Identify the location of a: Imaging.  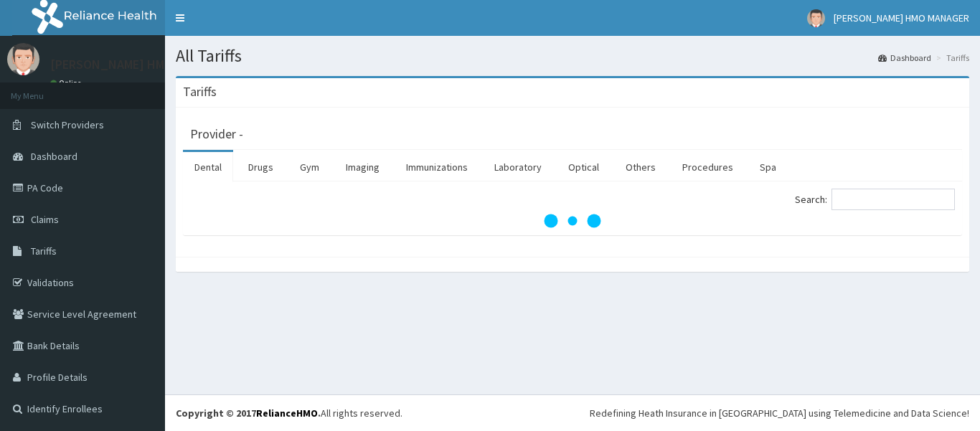
(362, 167).